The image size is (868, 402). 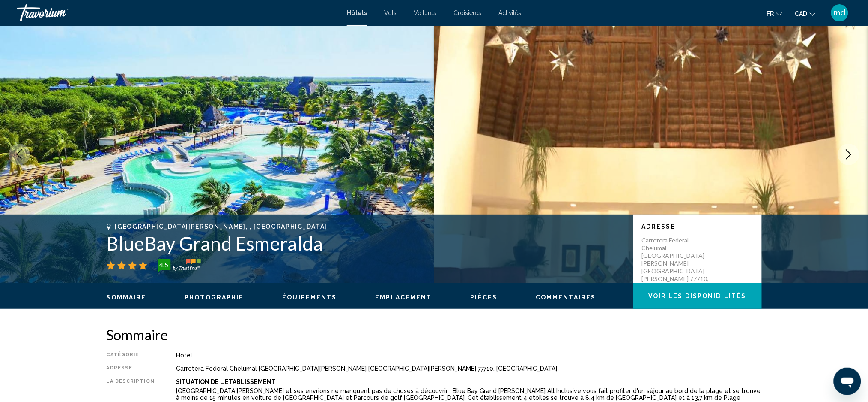 What do you see at coordinates (467, 13) in the screenshot?
I see `span: Croisières` at bounding box center [467, 13].